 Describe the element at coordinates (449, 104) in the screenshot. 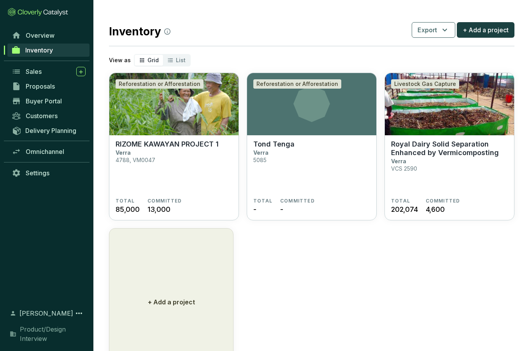

I see `img: Royal Dairy Solid Separation Enhanced by Vermicomposting` at that location.